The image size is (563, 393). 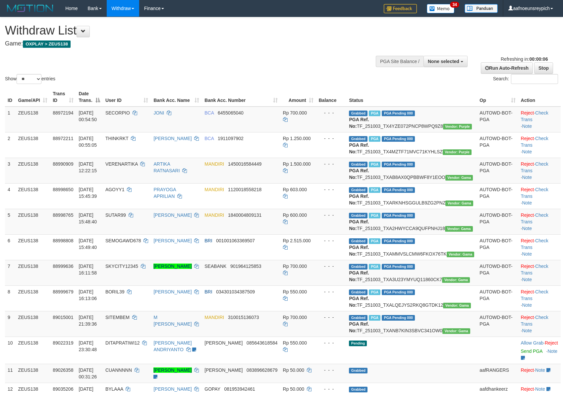 I want to click on span: Pending, so click(x=358, y=343).